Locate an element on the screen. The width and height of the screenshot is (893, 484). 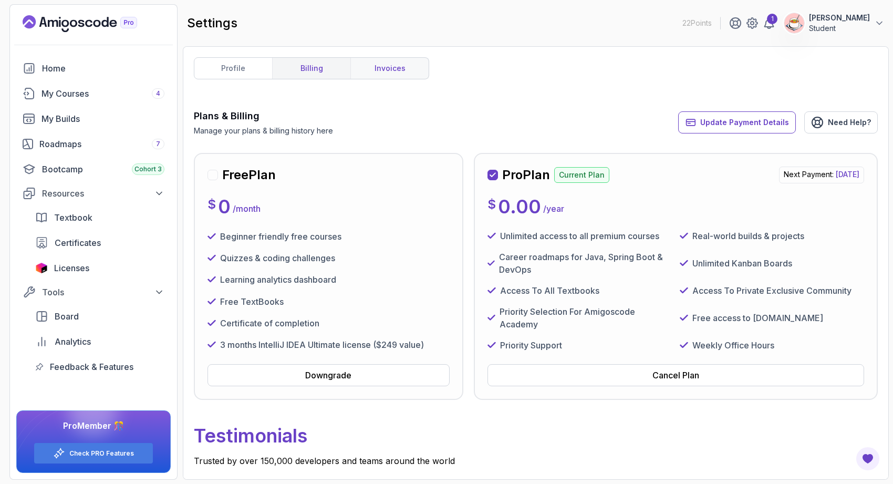
p: Priority Selection For Amigoscode Academy is located at coordinates (585, 318).